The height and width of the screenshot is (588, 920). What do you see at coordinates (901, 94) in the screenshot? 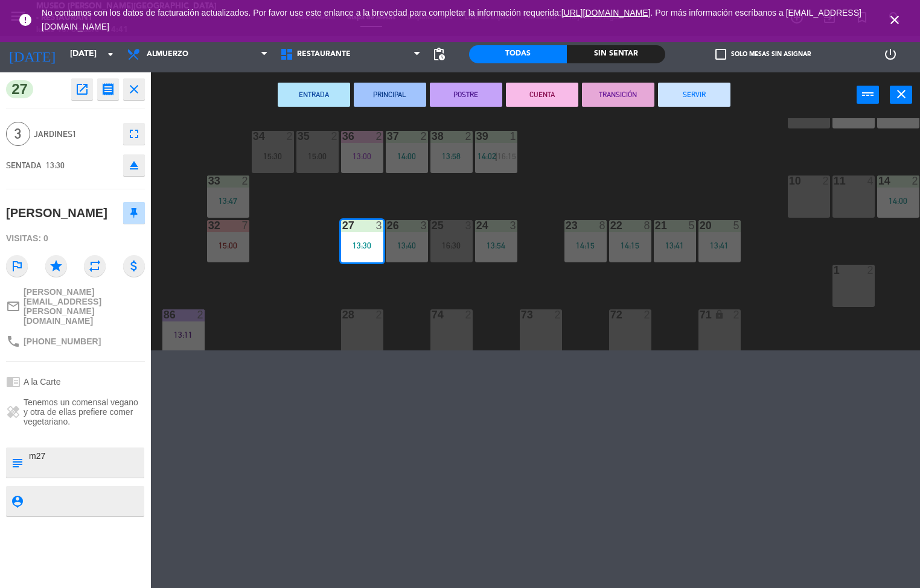
I see `button: close` at bounding box center [901, 94].